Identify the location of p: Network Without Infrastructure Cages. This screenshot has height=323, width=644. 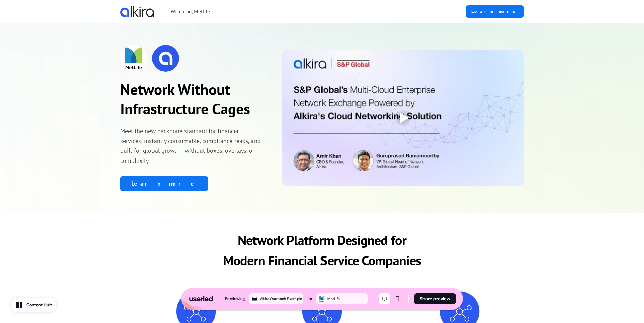
(192, 99).